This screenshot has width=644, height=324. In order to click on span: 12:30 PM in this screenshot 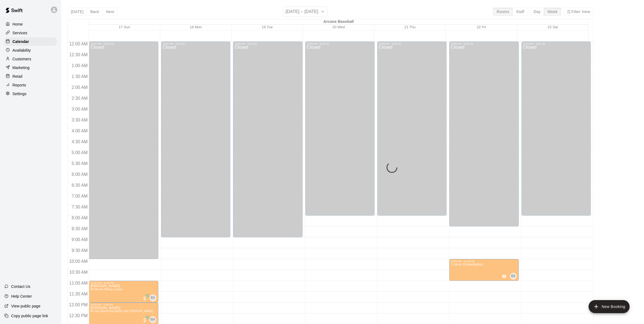, I will do `click(78, 316)`.